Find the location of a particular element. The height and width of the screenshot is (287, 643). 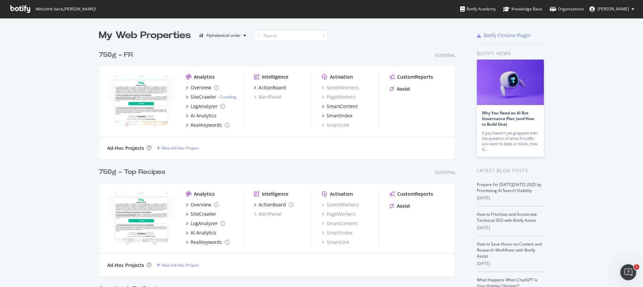

a: SiteCrawler- Crawling is located at coordinates (211, 97).